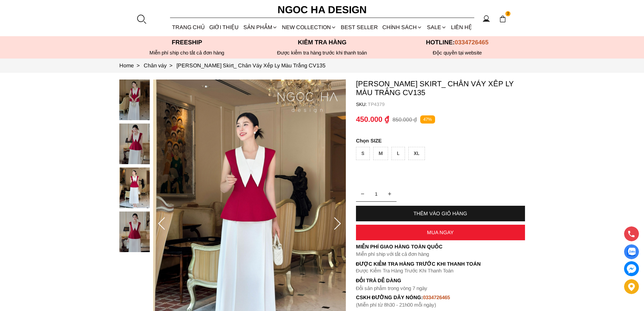 The image size is (644, 311). I want to click on div: S, so click(363, 153).